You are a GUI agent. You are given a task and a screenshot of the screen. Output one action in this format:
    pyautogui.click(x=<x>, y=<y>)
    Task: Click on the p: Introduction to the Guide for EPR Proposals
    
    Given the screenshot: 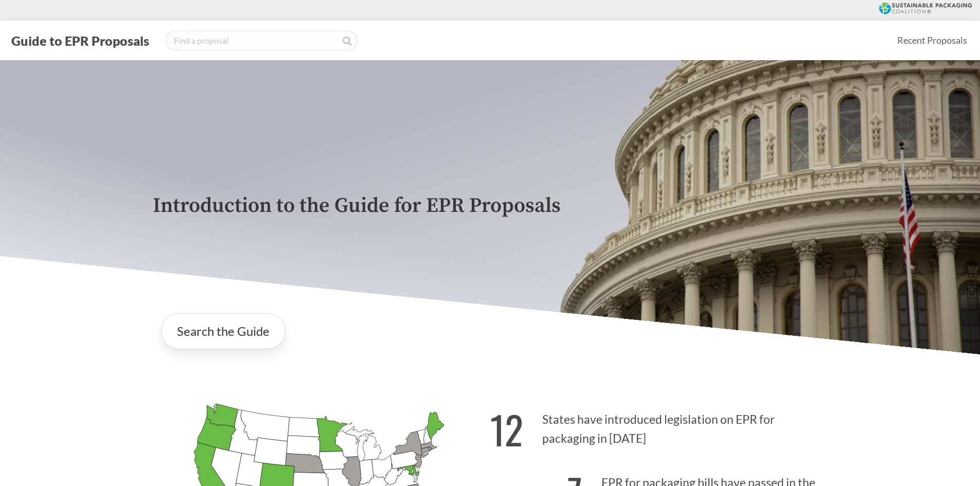 What is the action you would take?
    pyautogui.click(x=490, y=206)
    